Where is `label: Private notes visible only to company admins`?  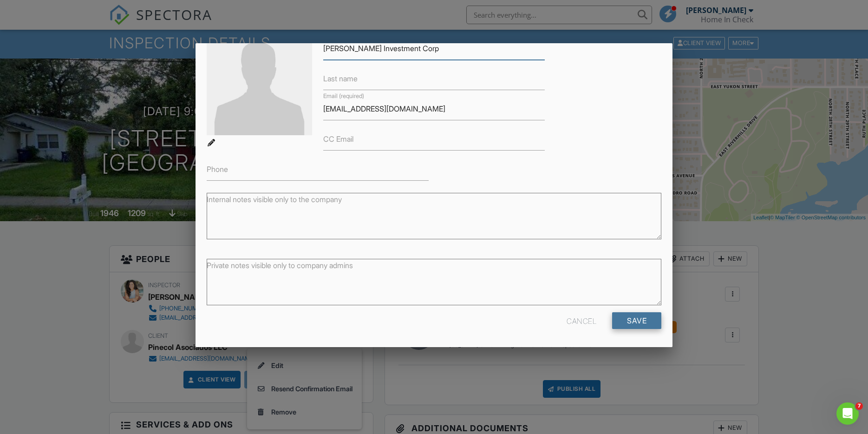 label: Private notes visible only to company admins is located at coordinates (280, 265).